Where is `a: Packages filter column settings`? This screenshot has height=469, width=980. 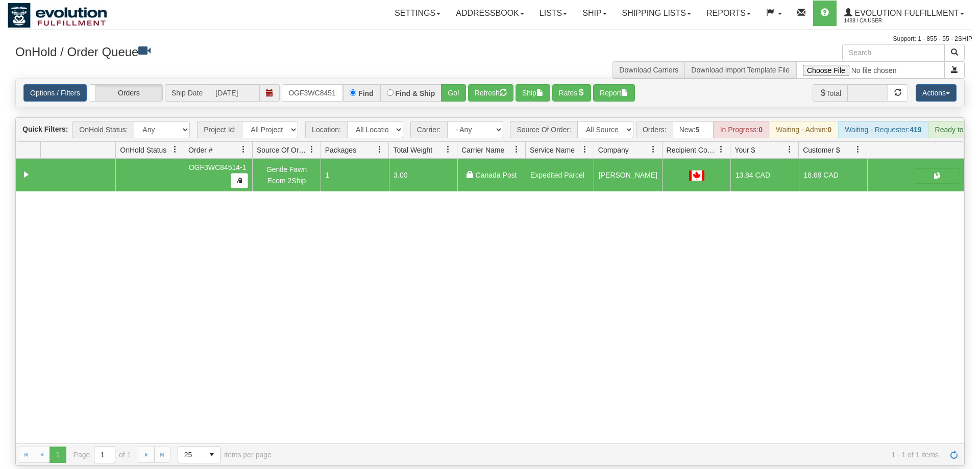 a: Packages filter column settings is located at coordinates (380, 149).